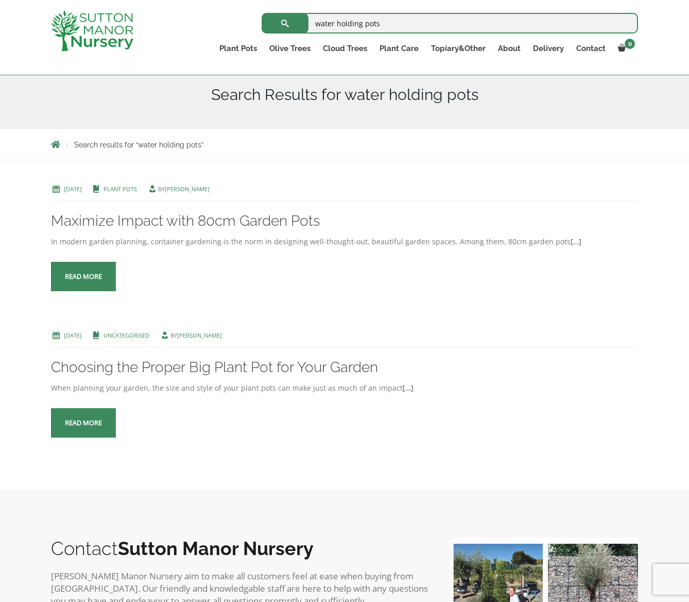  Describe the element at coordinates (345, 95) in the screenshot. I see `h1: Search Results for water holding pots` at that location.